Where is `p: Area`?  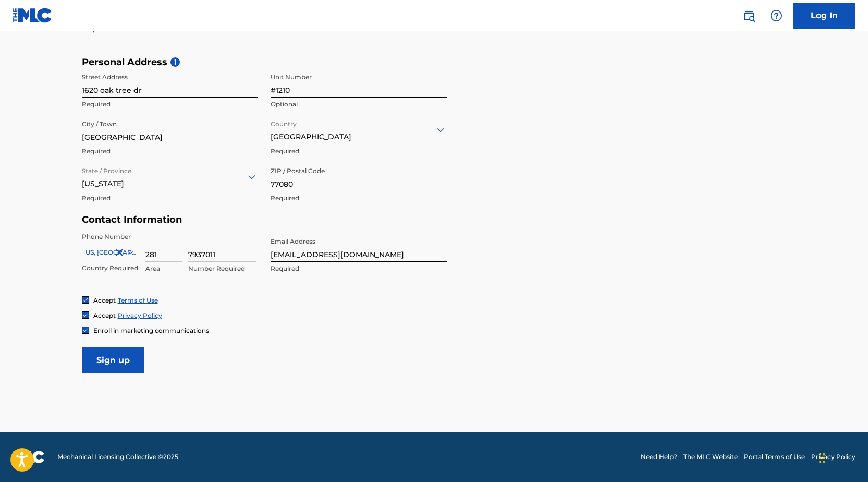
p: Area is located at coordinates (164, 268).